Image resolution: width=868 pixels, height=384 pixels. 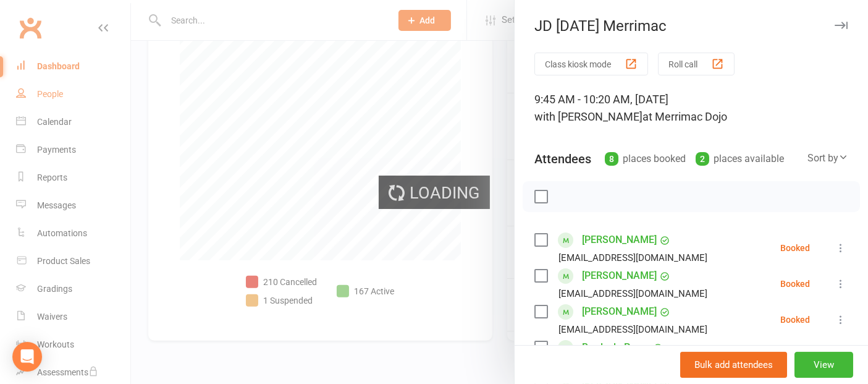 What do you see at coordinates (828, 158) in the screenshot?
I see `div: Sort by` at bounding box center [828, 158].